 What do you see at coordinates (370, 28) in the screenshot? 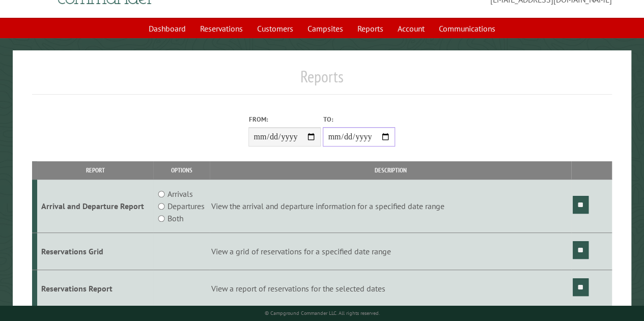
I see `a: Reports` at bounding box center [370, 28].